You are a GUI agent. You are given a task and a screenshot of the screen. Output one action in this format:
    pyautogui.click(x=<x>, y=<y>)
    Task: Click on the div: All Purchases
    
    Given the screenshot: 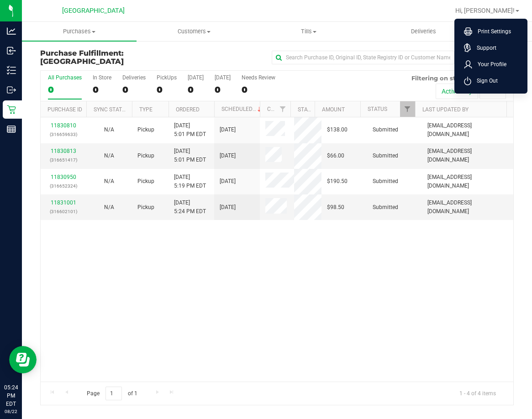 What is the action you would take?
    pyautogui.click(x=65, y=78)
    